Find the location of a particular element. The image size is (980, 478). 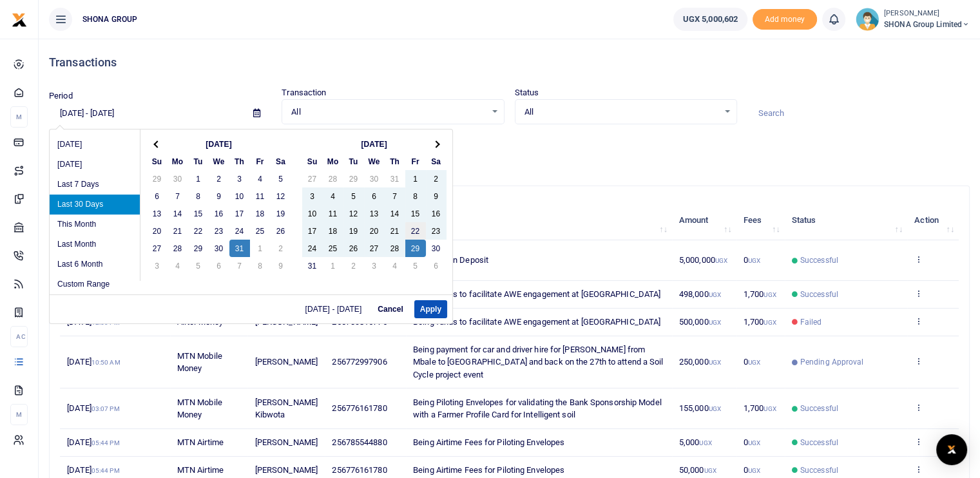

th: Action: activate to sort column ascending is located at coordinates (933, 220).